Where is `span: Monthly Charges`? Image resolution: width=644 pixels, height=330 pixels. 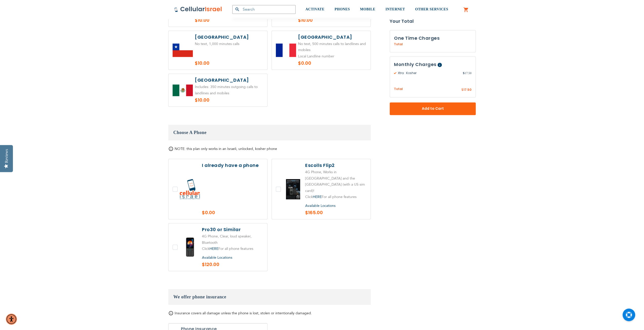
span: Monthly Charges is located at coordinates (415, 65).